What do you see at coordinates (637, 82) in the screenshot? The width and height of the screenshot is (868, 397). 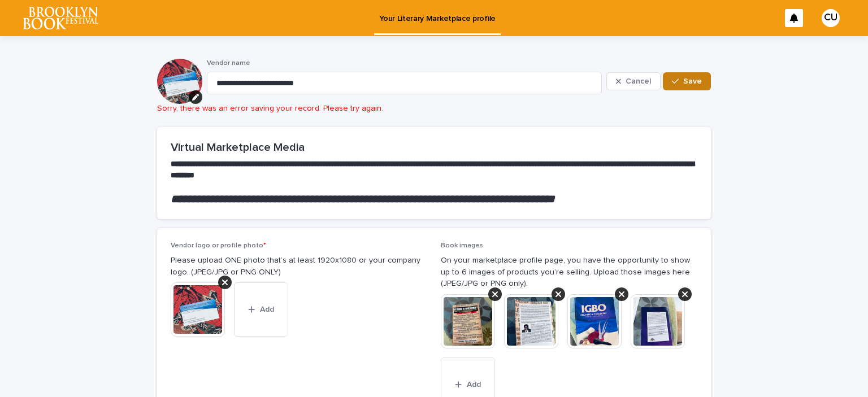 I see `span: Cancel` at bounding box center [637, 82].